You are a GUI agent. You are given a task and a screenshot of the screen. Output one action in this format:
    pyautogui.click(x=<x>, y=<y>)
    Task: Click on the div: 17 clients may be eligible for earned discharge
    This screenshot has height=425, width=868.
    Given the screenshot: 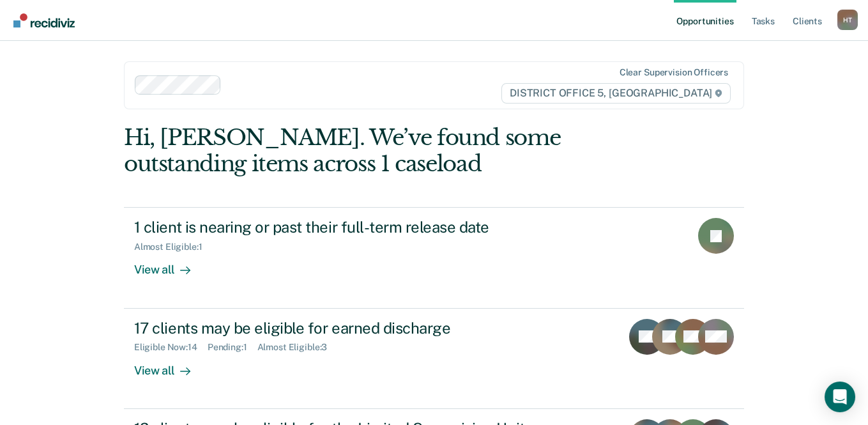 What is the action you would take?
    pyautogui.click(x=359, y=328)
    